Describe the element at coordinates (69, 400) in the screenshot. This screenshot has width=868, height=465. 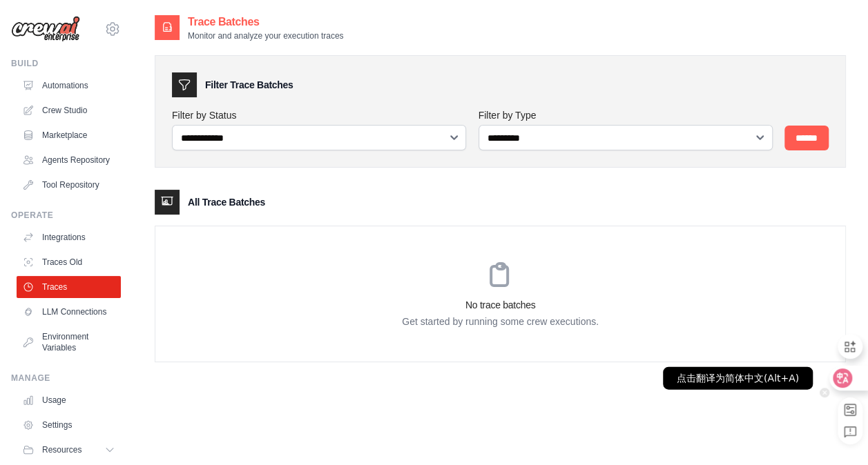
I see `a: Usage` at that location.